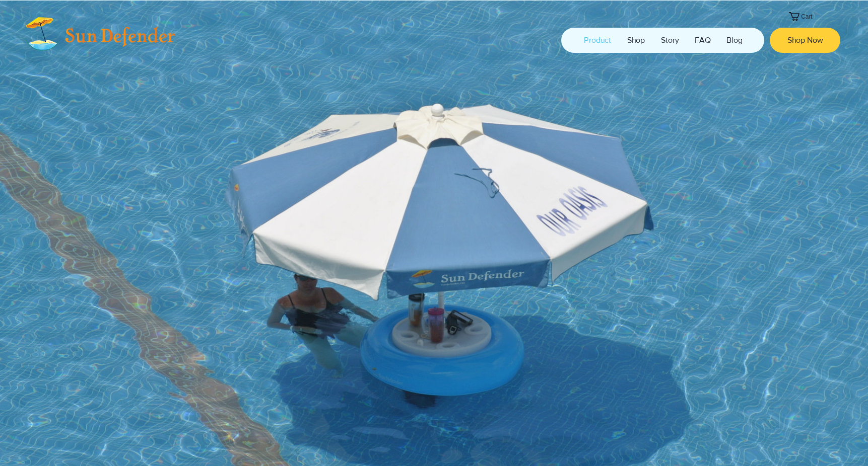 Image resolution: width=868 pixels, height=466 pixels. What do you see at coordinates (735, 40) in the screenshot?
I see `p: Blog` at bounding box center [735, 40].